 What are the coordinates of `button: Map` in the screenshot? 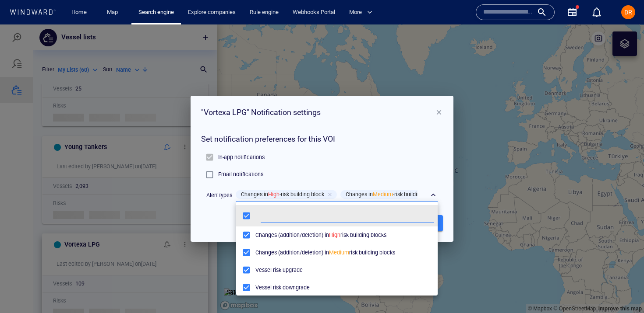 It's located at (114, 12).